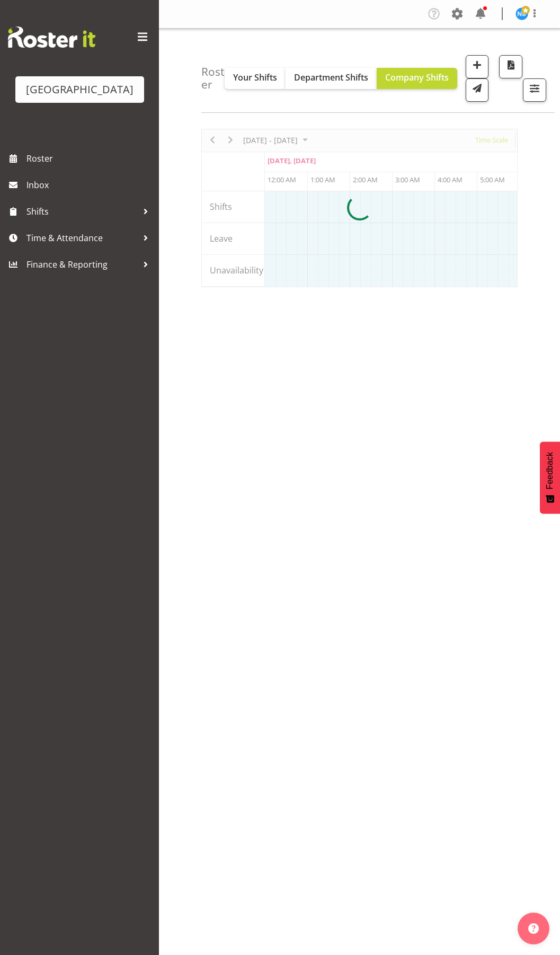 The width and height of the screenshot is (560, 955). I want to click on button: Download a PDF of the roster according to the set date range., so click(510, 67).